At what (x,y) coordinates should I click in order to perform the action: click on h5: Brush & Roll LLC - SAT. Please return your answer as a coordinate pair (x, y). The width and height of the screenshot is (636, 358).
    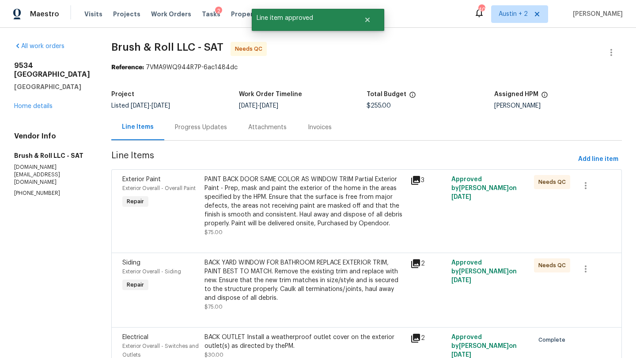
    Looking at the image, I should click on (52, 156).